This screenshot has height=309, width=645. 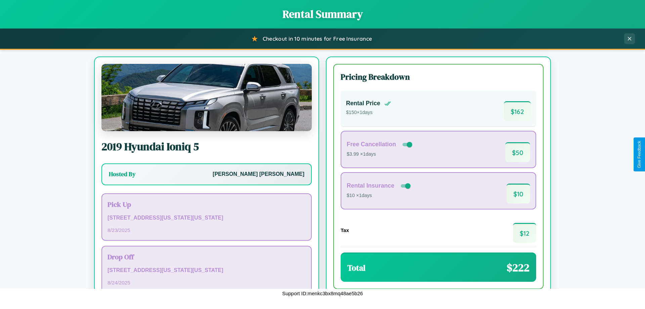 What do you see at coordinates (371, 144) in the screenshot?
I see `h4: Free Cancellation` at bounding box center [371, 144].